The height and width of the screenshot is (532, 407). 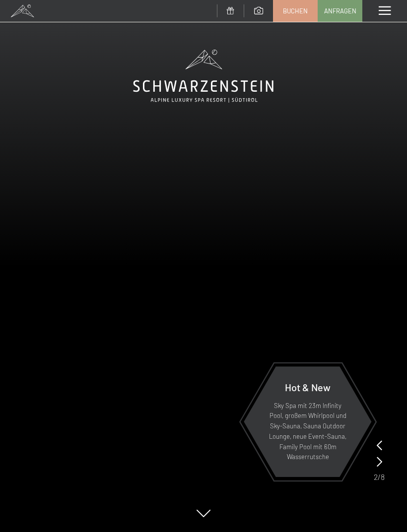 What do you see at coordinates (295, 11) in the screenshot?
I see `span: Buchen` at bounding box center [295, 11].